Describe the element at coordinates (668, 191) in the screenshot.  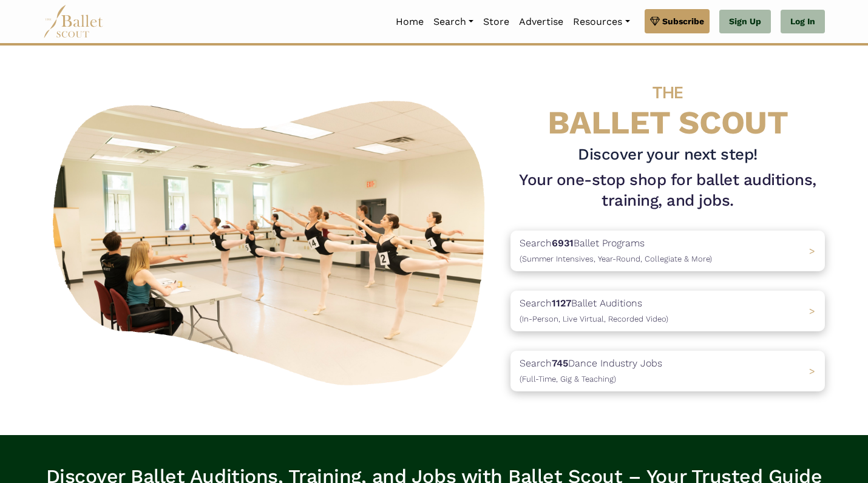
I see `h1: Your one-stop shop for ballet auditions, training, and jobs.` at that location.